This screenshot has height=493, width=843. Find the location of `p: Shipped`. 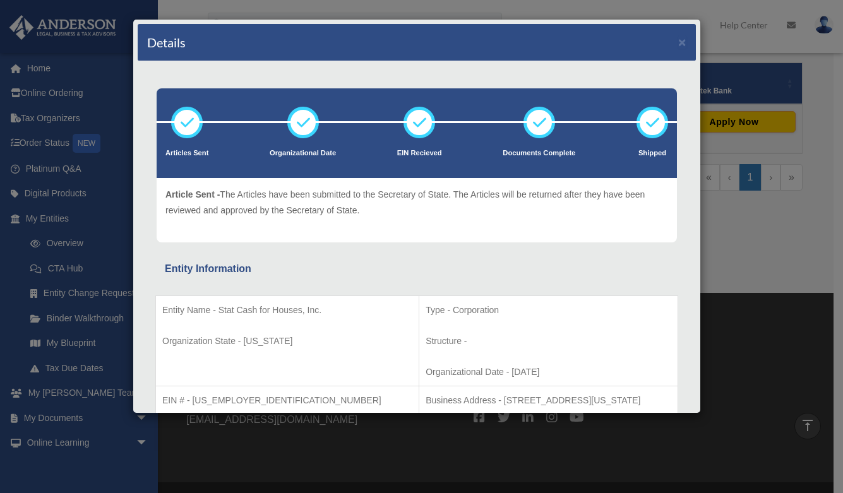

p: Shipped is located at coordinates (652, 153).